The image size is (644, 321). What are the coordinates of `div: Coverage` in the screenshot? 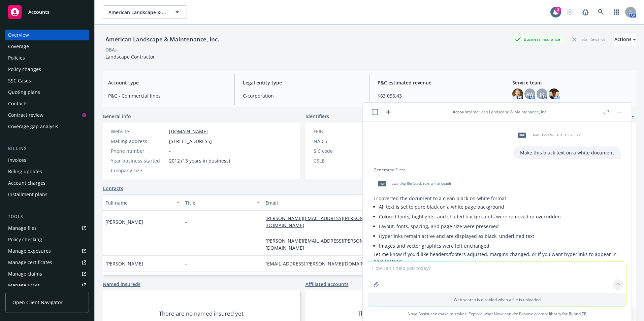 It's located at (19, 46).